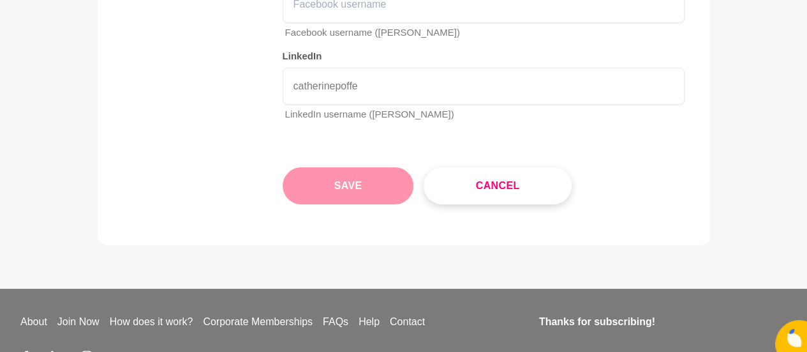 The image size is (807, 352). I want to click on button: Cancel, so click(497, 186).